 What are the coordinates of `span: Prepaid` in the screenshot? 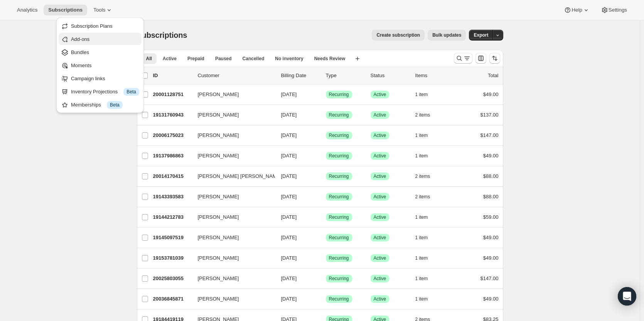 It's located at (196, 59).